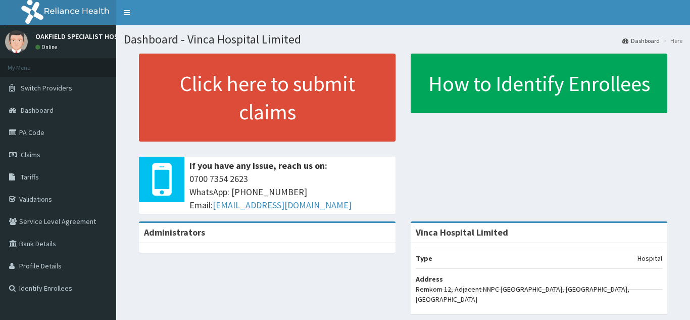 Image resolution: width=690 pixels, height=320 pixels. I want to click on span: Claims, so click(30, 155).